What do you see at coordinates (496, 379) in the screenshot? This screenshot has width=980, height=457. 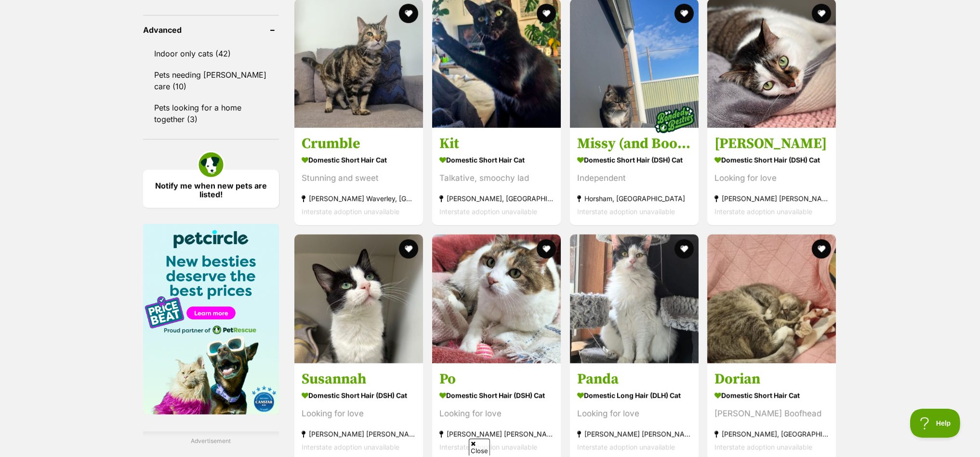 I see `h3: Po` at bounding box center [496, 379].